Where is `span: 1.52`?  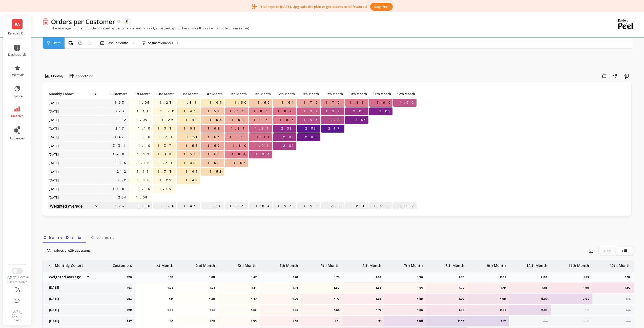
span: 1.52 is located at coordinates (217, 172).